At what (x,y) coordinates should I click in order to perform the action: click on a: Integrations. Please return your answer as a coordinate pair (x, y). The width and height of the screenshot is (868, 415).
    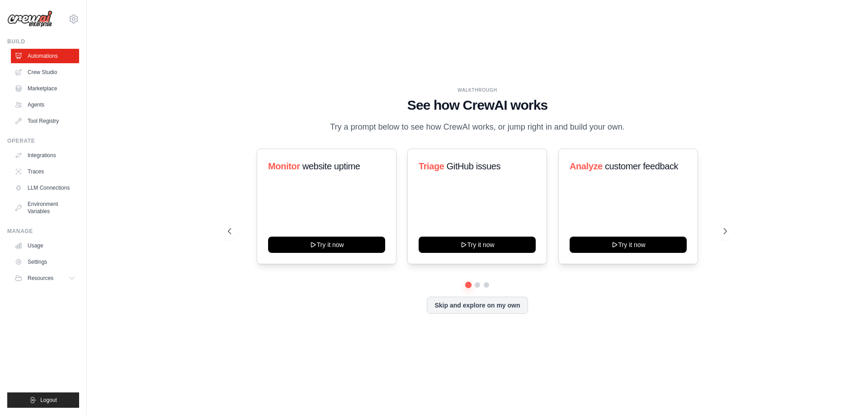
    Looking at the image, I should click on (45, 155).